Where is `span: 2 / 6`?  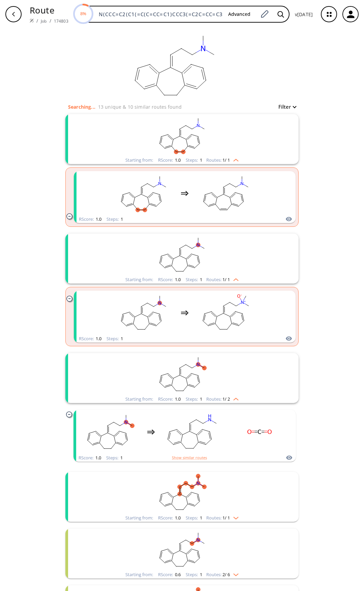 span: 2 / 6 is located at coordinates (226, 575).